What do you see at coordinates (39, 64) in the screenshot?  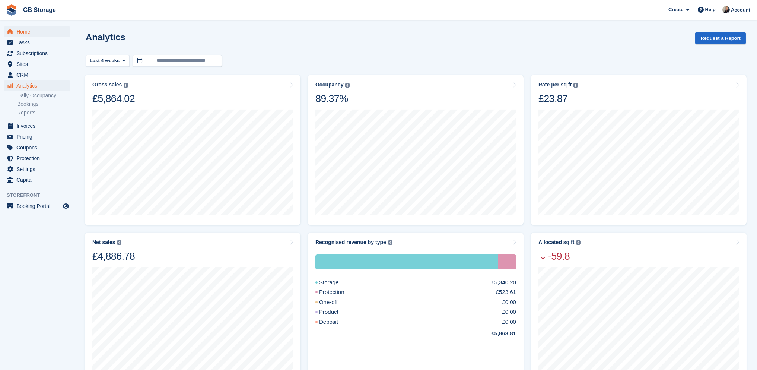 I see `span: Sites` at bounding box center [39, 64].